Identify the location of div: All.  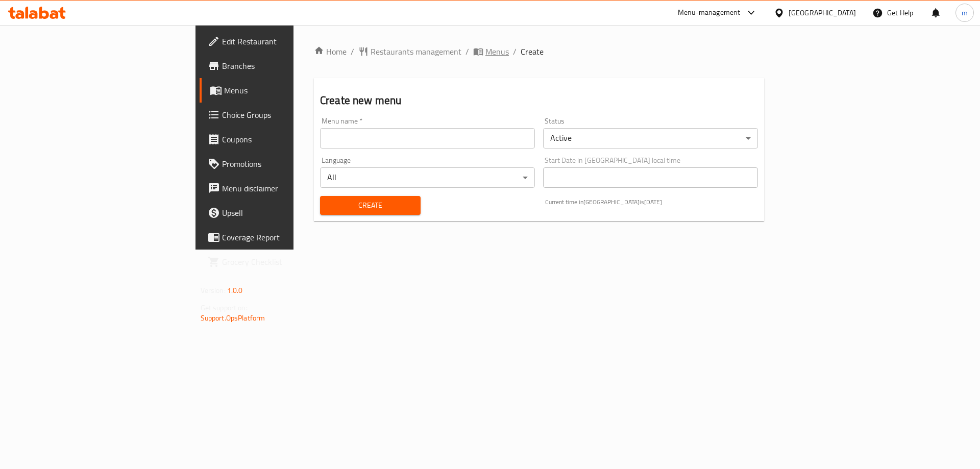
(427, 178).